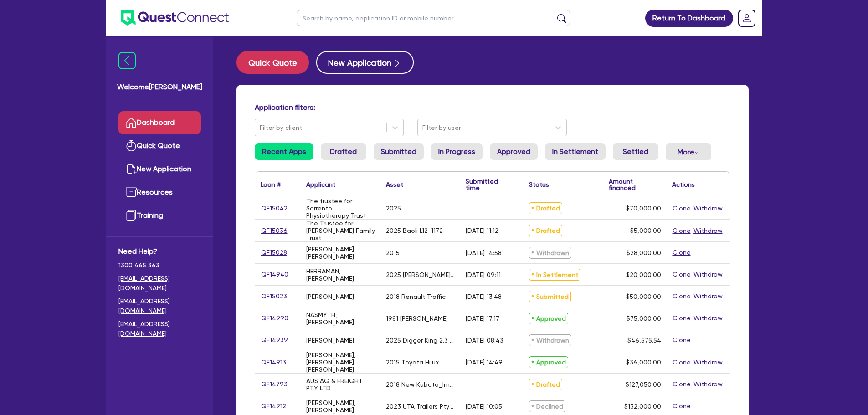 Image resolution: width=868 pixels, height=415 pixels. What do you see at coordinates (160, 216) in the screenshot?
I see `a: Training` at bounding box center [160, 216].